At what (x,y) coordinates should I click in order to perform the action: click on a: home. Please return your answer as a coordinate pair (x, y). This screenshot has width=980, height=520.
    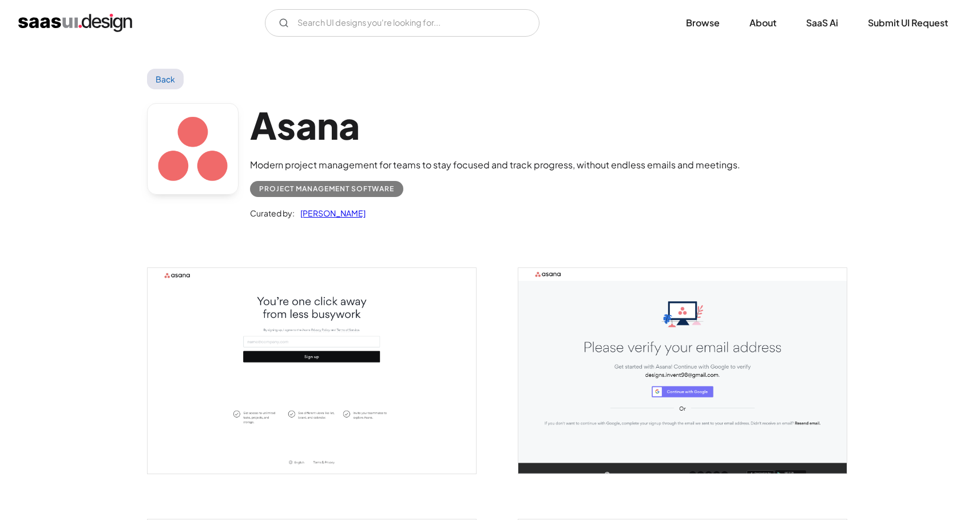
    Looking at the image, I should click on (75, 23).